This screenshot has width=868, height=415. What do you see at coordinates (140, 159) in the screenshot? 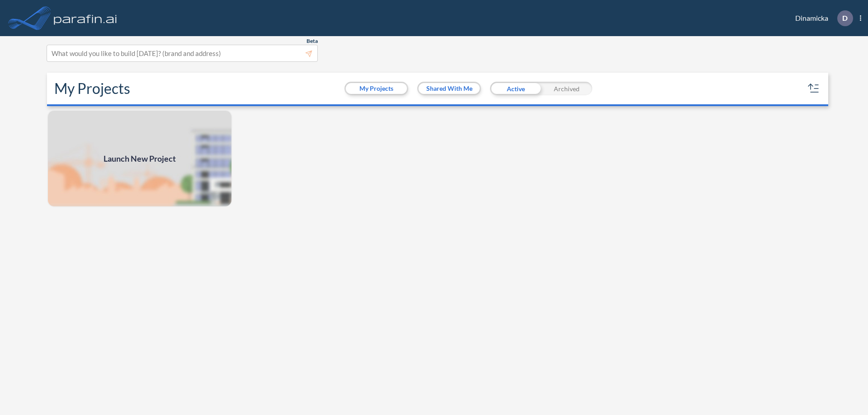
I see `span: Launch New Project` at bounding box center [140, 159].